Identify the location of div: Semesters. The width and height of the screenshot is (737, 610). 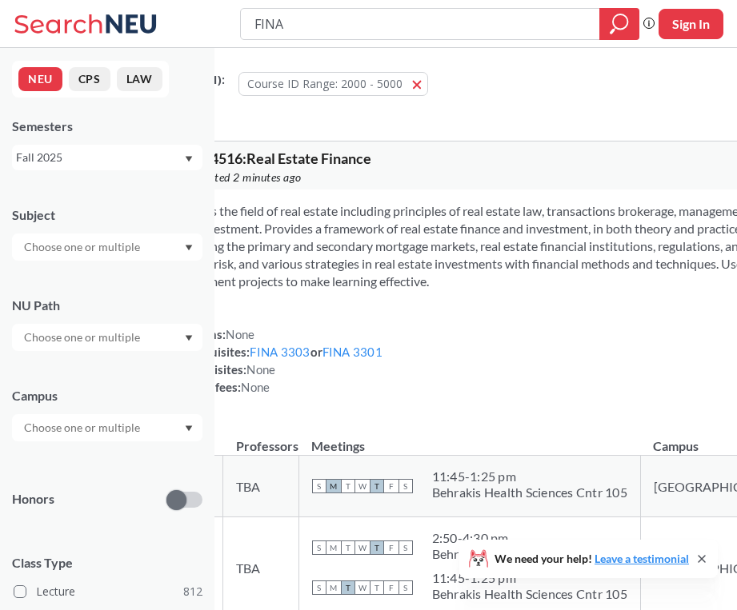
(107, 126).